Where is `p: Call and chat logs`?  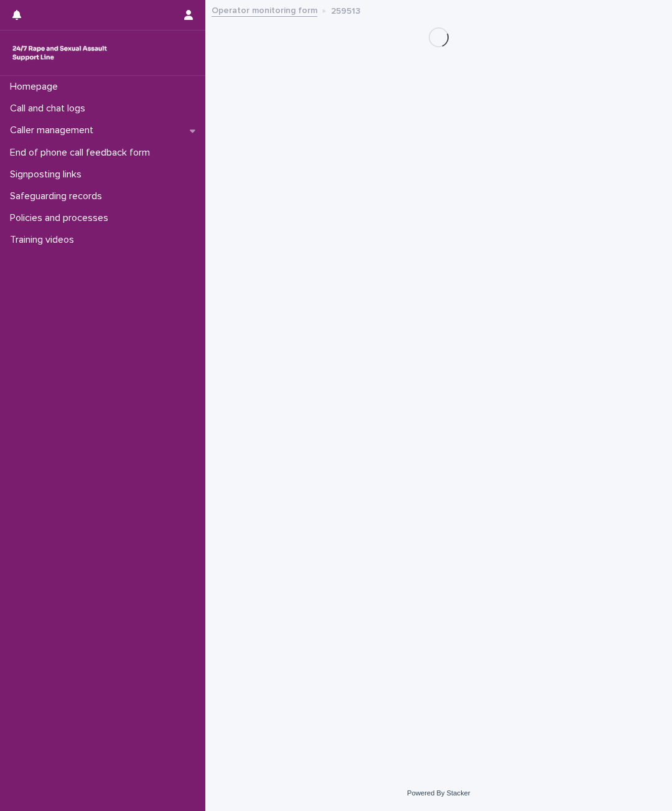 p: Call and chat logs is located at coordinates (50, 108).